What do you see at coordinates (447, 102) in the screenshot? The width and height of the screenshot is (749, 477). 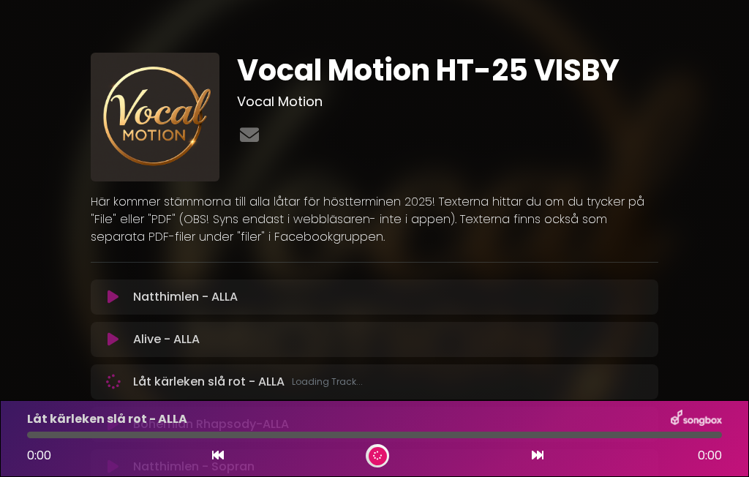 I see `h3: Vocal Motion` at bounding box center [447, 102].